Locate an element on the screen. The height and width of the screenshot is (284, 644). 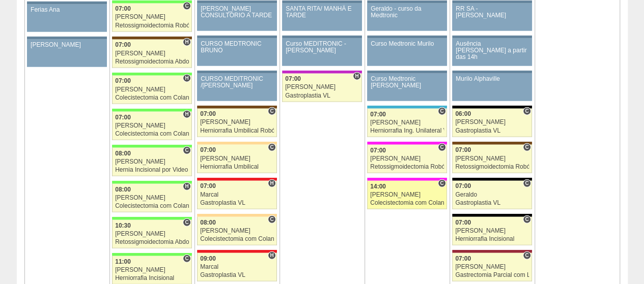
div: Key: Sírio Libanês is located at coordinates (491, 252).